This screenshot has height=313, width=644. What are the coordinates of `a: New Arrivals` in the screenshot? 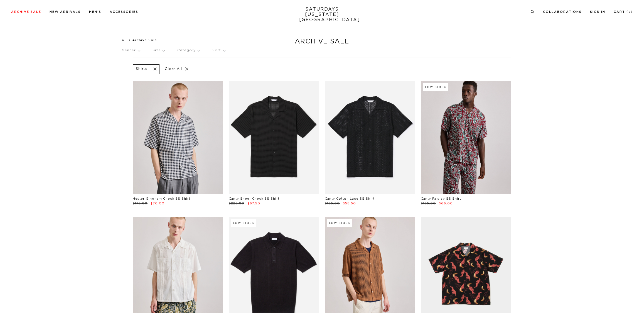 It's located at (65, 12).